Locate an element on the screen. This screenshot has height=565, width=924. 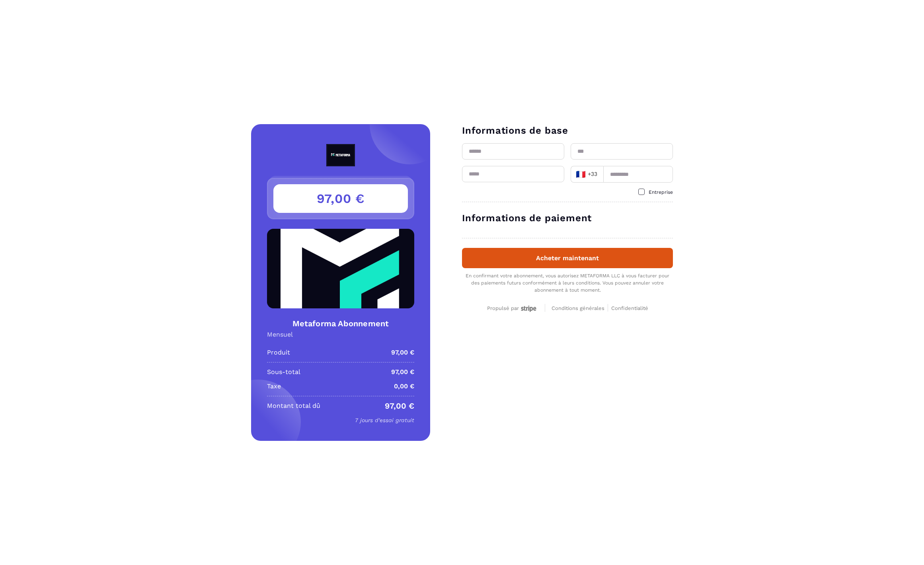
h3: Informations de base is located at coordinates (568, 130).